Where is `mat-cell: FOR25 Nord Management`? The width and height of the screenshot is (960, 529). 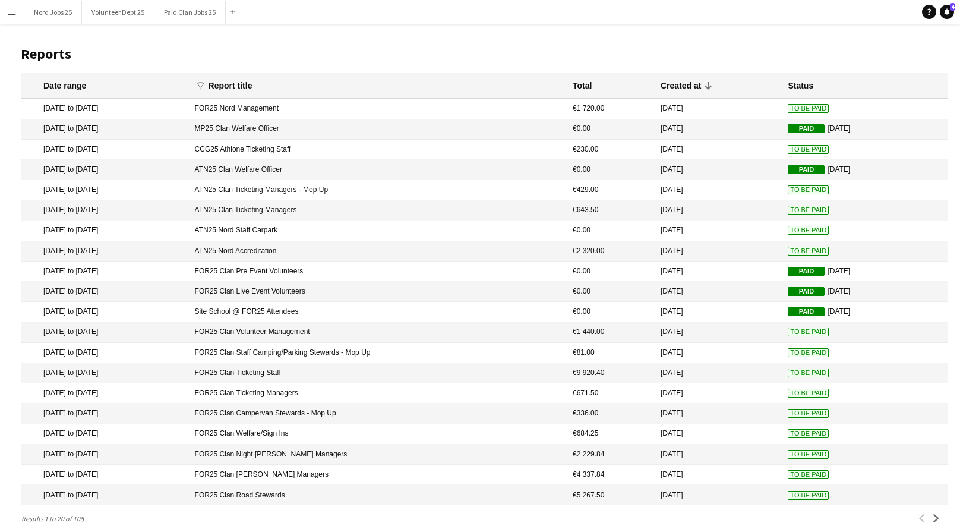
mat-cell: FOR25 Nord Management is located at coordinates (378, 109).